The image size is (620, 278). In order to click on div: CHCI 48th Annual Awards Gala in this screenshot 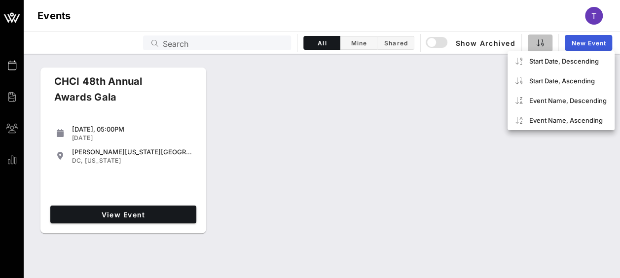, I will do `click(116, 93)`.